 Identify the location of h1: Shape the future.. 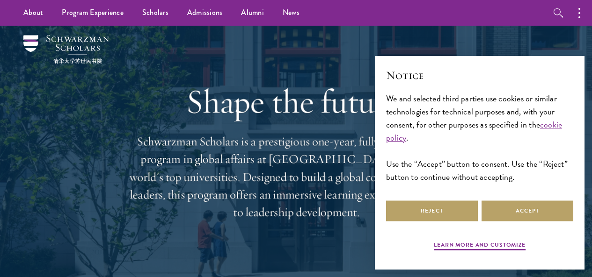
(296, 102).